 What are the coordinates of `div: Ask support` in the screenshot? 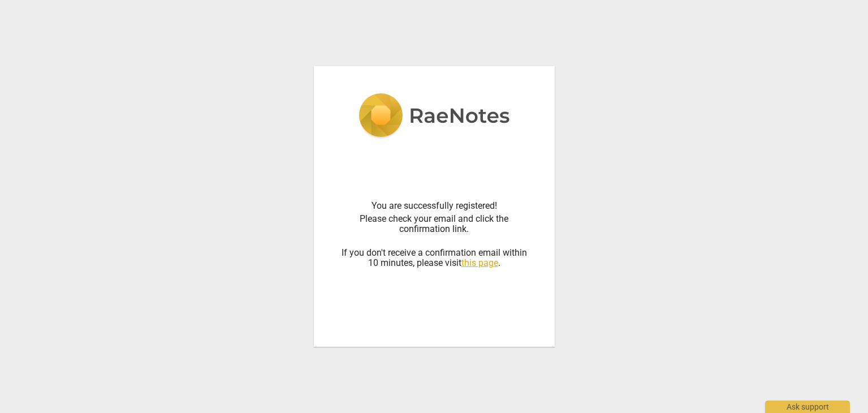 It's located at (807, 407).